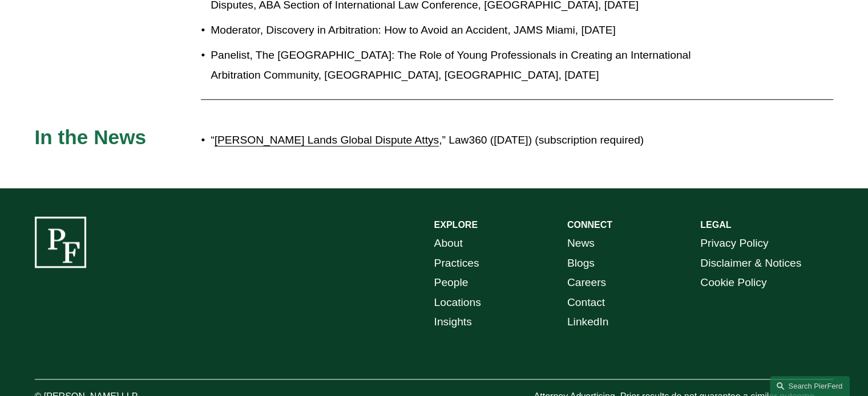  Describe the element at coordinates (734, 243) in the screenshot. I see `a: Privacy Policy` at that location.